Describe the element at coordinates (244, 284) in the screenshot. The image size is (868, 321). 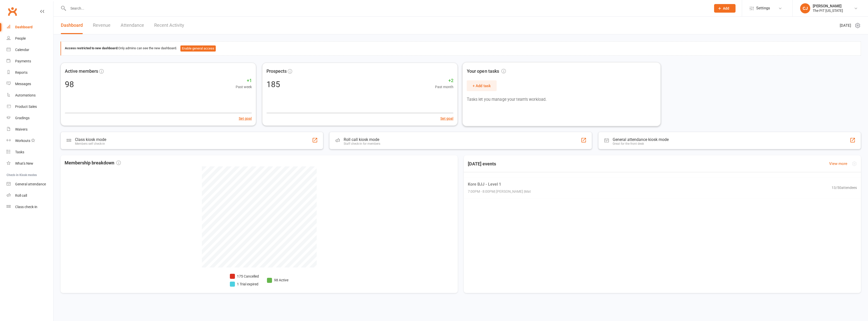
I see `li: 1 Trial expired` at that location.